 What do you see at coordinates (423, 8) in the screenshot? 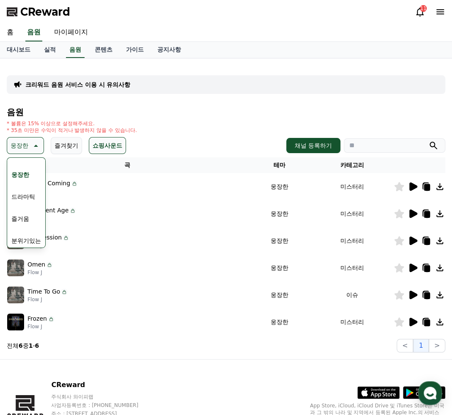
I see `div: 11` at bounding box center [423, 8].